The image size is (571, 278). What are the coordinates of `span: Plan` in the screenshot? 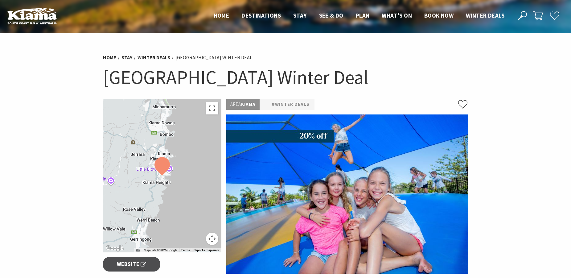 It's located at (363, 15).